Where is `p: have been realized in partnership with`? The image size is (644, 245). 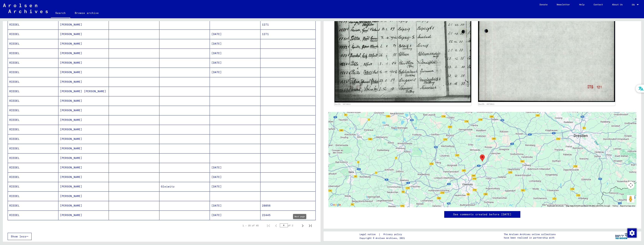 p: have been realized in partnership with is located at coordinates (529, 238).